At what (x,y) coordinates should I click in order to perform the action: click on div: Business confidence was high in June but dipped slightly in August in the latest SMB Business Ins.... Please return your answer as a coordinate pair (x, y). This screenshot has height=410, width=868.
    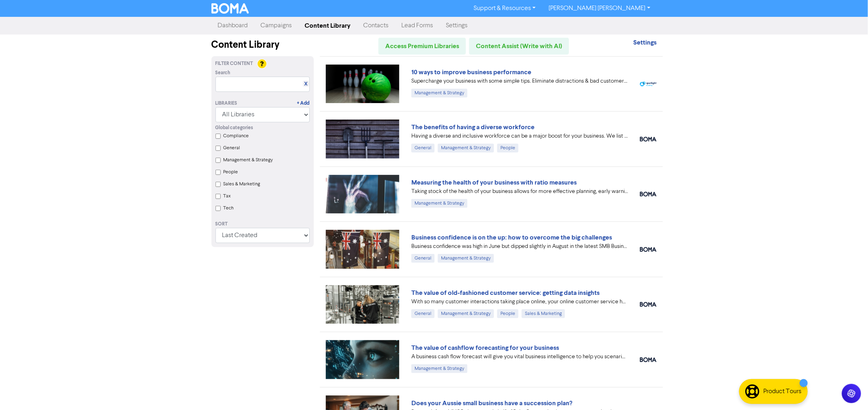
    Looking at the image, I should click on (520, 246).